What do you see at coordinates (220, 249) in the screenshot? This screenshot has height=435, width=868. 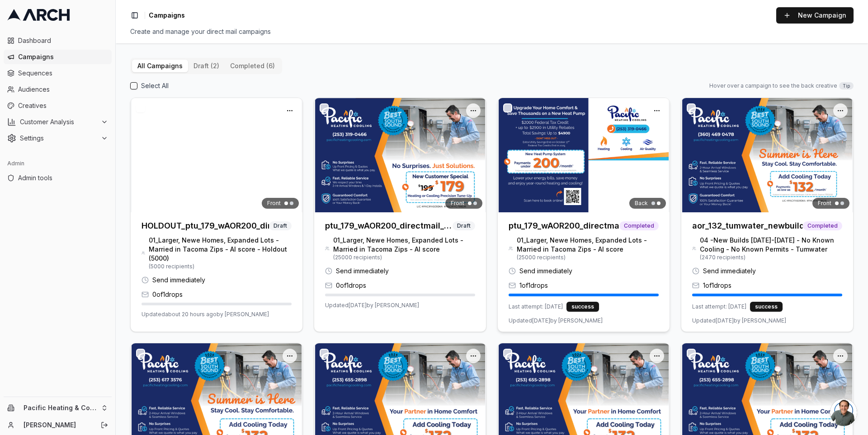 I see `span: 01_Larger, Newe Homes, Expanded Lots - Married in Tacoma Zips - AI score - Holdout (5000)` at bounding box center [220, 249].